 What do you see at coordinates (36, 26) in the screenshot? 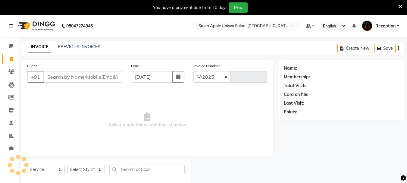
I see `img: logo` at bounding box center [36, 26].